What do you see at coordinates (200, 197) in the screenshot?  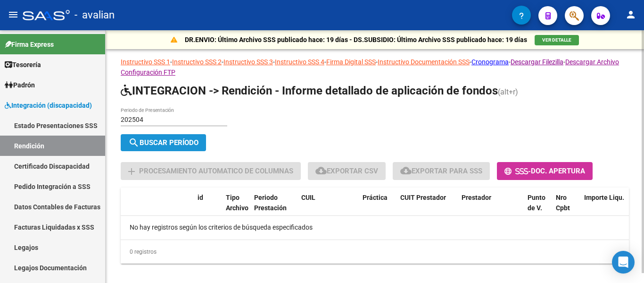 I see `span: id` at bounding box center [200, 197].